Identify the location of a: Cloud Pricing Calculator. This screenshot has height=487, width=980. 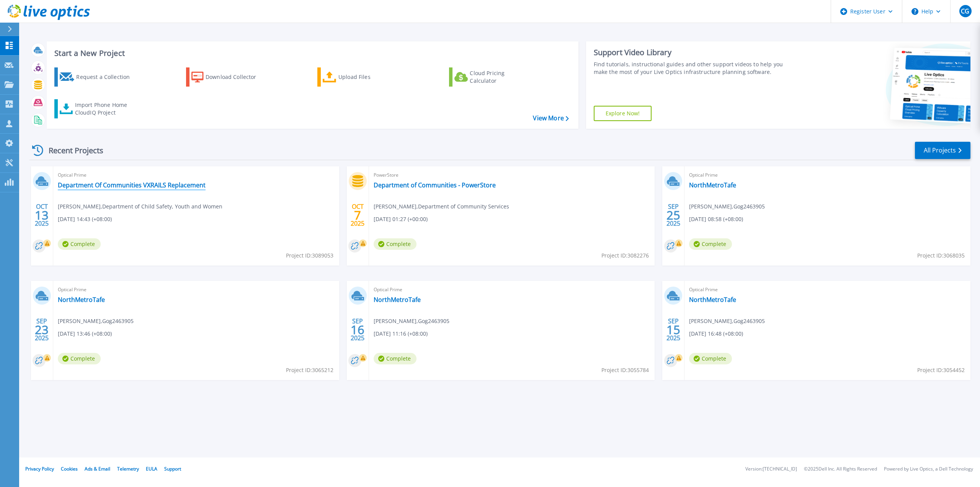
(492, 77).